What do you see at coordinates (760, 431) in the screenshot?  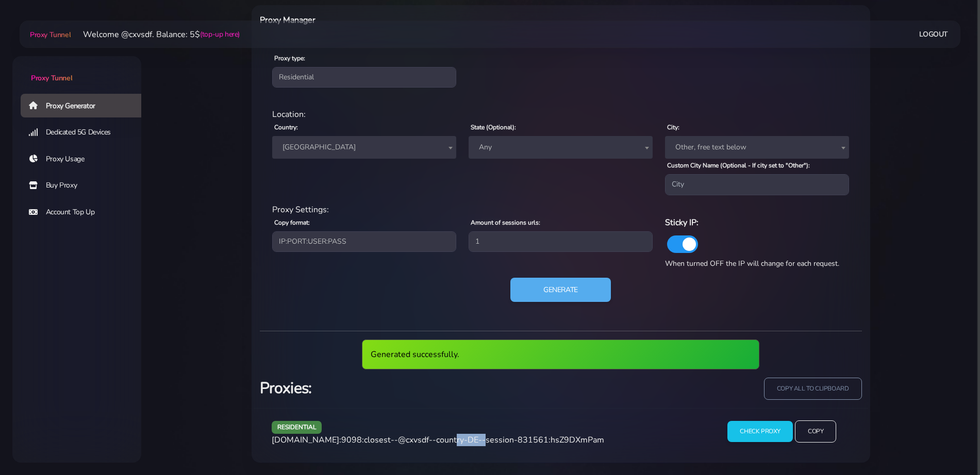 I see `input: Check Proxy` at bounding box center [760, 431].